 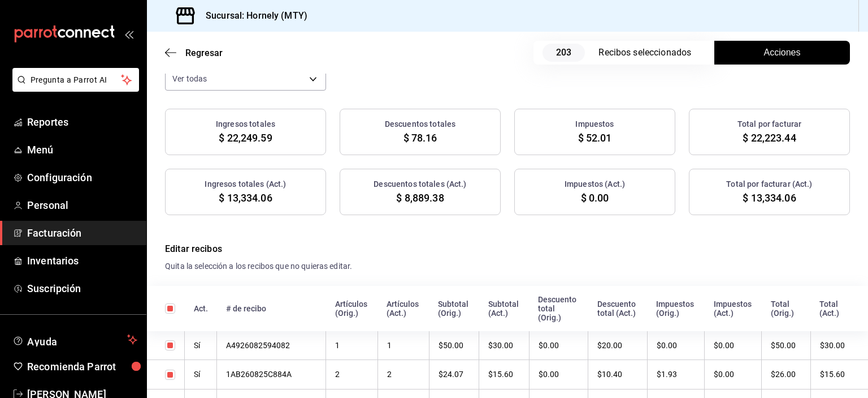 I want to click on span: Recomienda Parrot, so click(x=82, y=366).